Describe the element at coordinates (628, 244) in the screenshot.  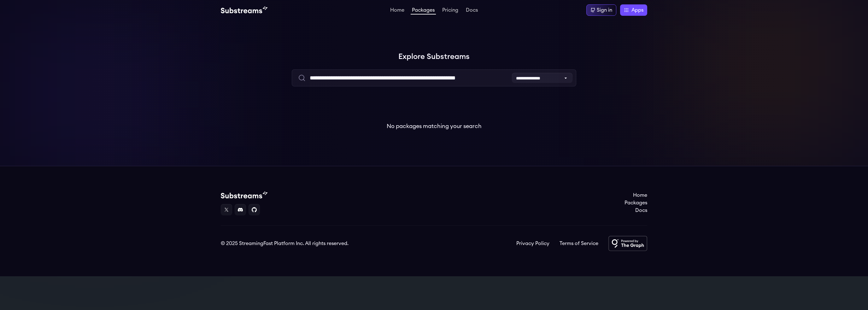
I see `img: Powered by The Graph` at that location.